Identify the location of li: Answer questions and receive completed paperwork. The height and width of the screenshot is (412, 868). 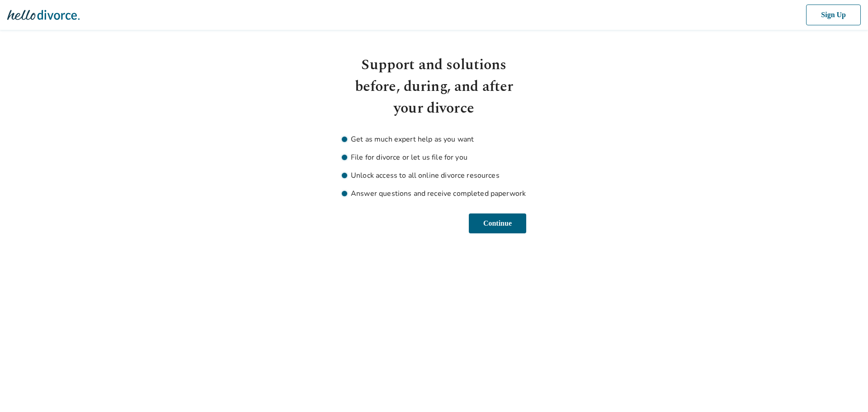
(434, 194).